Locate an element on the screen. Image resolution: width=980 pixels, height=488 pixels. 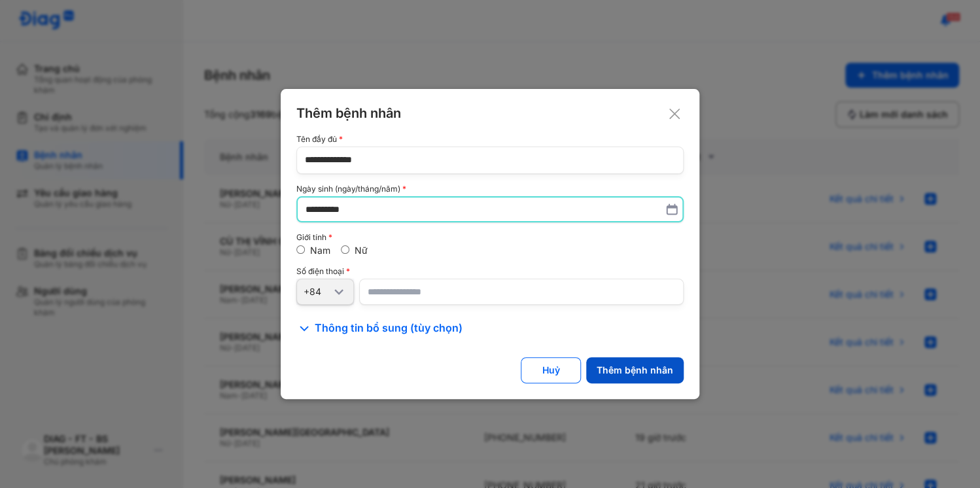
div: Số điện thoại is located at coordinates (490, 272).